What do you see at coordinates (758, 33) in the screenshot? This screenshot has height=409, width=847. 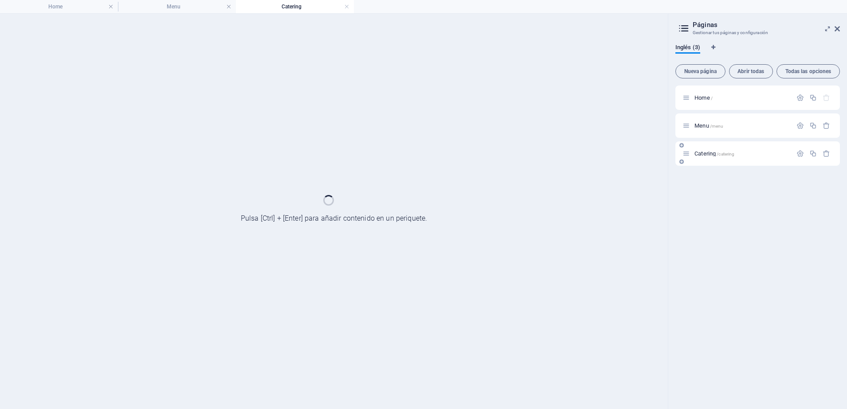 I see `h3: Gestionar tus páginas y configuración` at bounding box center [758, 33].